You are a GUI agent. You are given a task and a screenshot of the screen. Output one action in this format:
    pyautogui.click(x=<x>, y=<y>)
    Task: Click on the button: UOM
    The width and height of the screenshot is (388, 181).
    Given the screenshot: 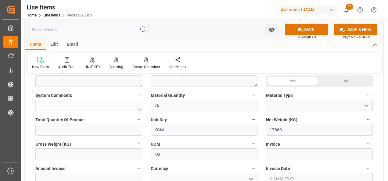 What is the action you would take?
    pyautogui.click(x=254, y=144)
    